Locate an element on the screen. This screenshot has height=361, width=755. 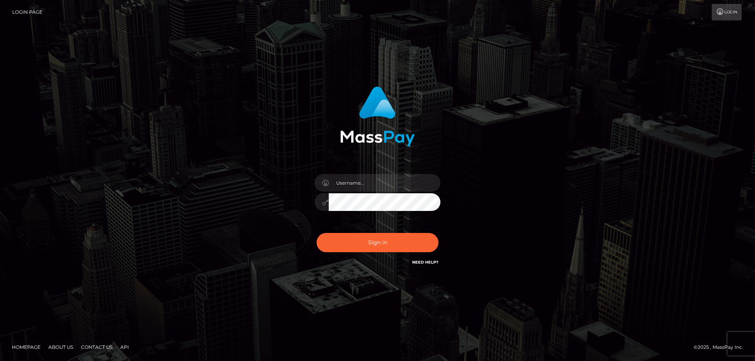
a: Homepage is located at coordinates (26, 347).